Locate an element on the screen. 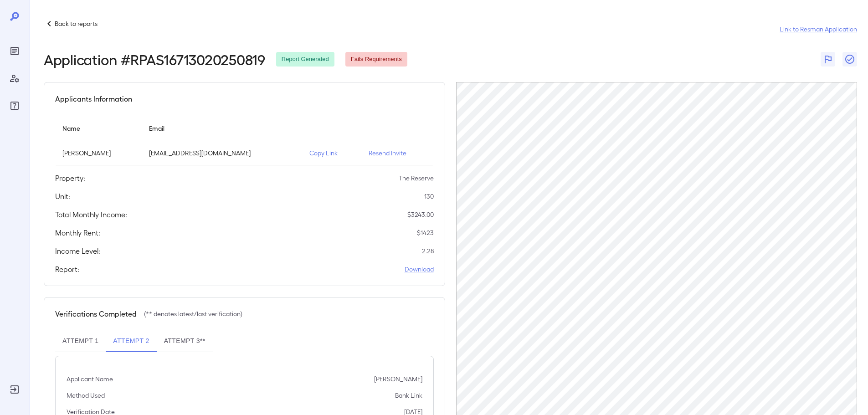  p: 130 is located at coordinates (429, 197).